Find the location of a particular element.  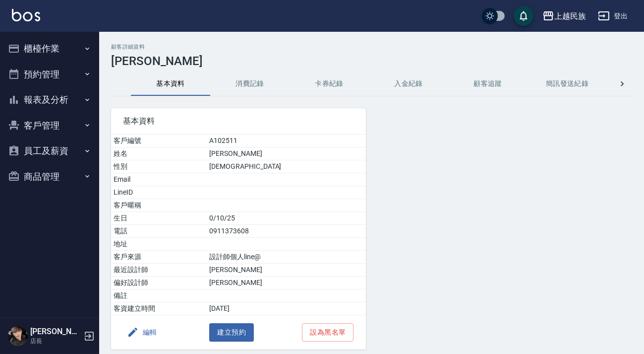

button: 基本資料 is located at coordinates (170, 84).